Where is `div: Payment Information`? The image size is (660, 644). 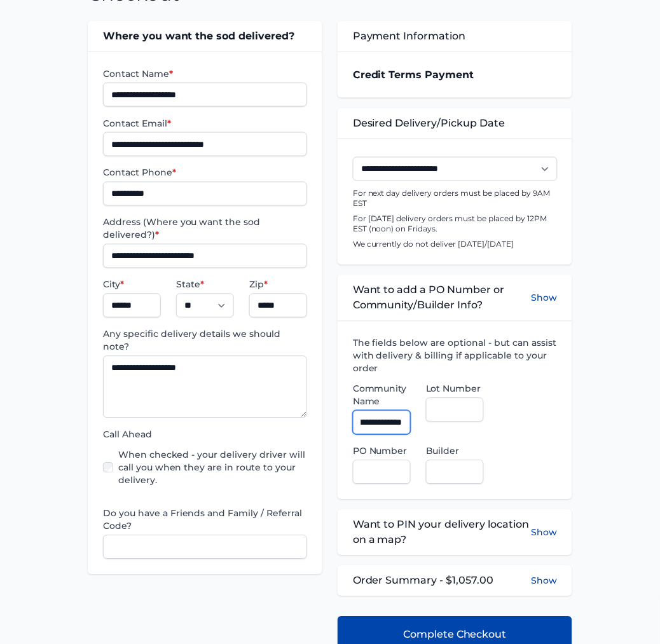
div: Payment Information is located at coordinates (455, 36).